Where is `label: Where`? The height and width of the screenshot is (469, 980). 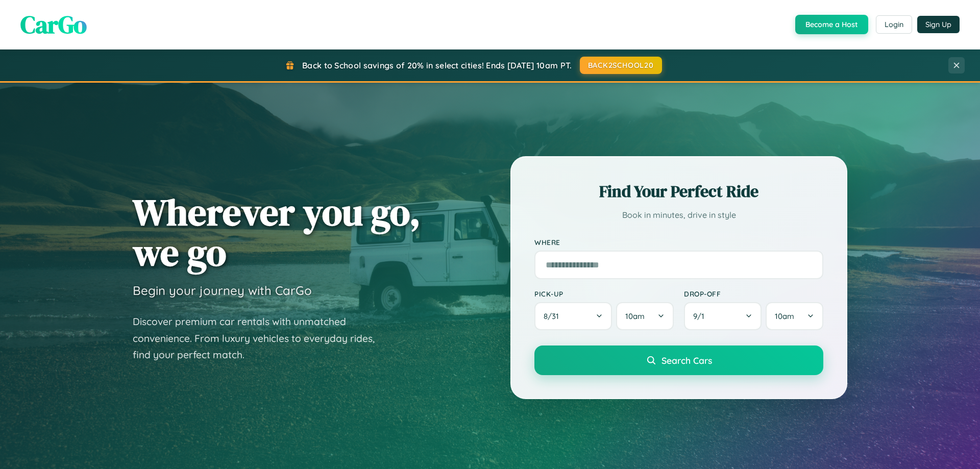
label: Where is located at coordinates (679, 242).